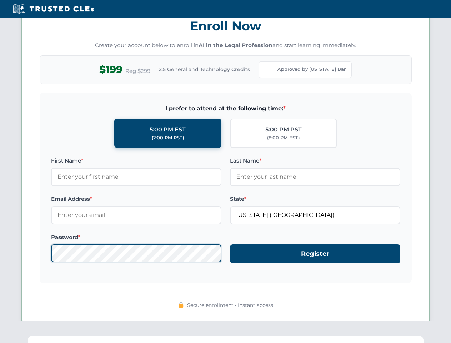  Describe the element at coordinates (136, 161) in the screenshot. I see `label: First Name` at that location.